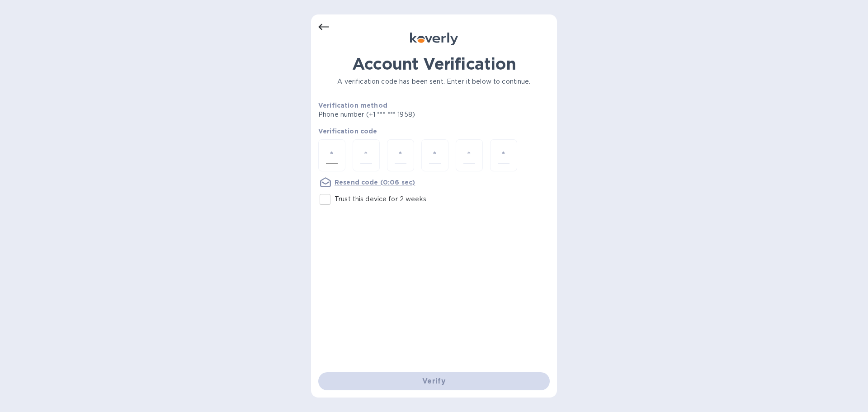 This screenshot has height=412, width=868. I want to click on u: Resend code (0:06 sec), so click(374, 182).